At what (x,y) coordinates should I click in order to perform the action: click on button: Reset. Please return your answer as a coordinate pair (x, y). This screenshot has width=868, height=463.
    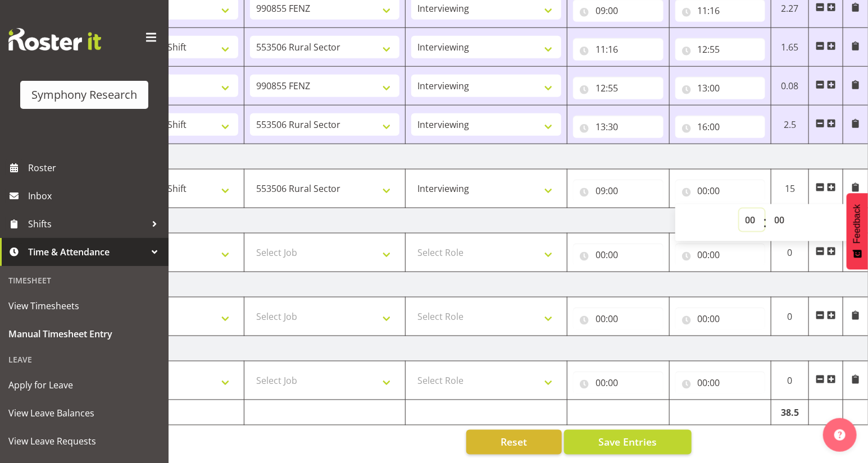
    Looking at the image, I should click on (514, 442).